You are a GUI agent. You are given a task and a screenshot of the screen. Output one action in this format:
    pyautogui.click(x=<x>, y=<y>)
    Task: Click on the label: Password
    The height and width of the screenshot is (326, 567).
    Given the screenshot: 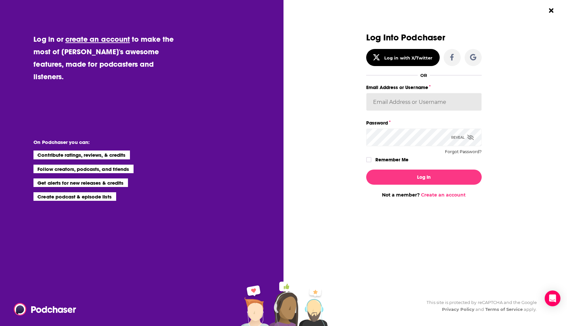 What is the action you would take?
    pyautogui.click(x=424, y=123)
    